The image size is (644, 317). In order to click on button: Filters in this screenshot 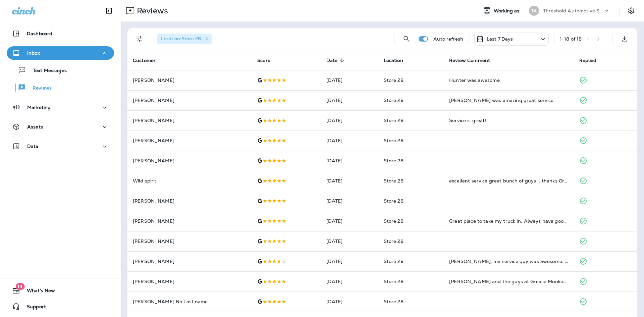, I will do `click(140, 39)`.